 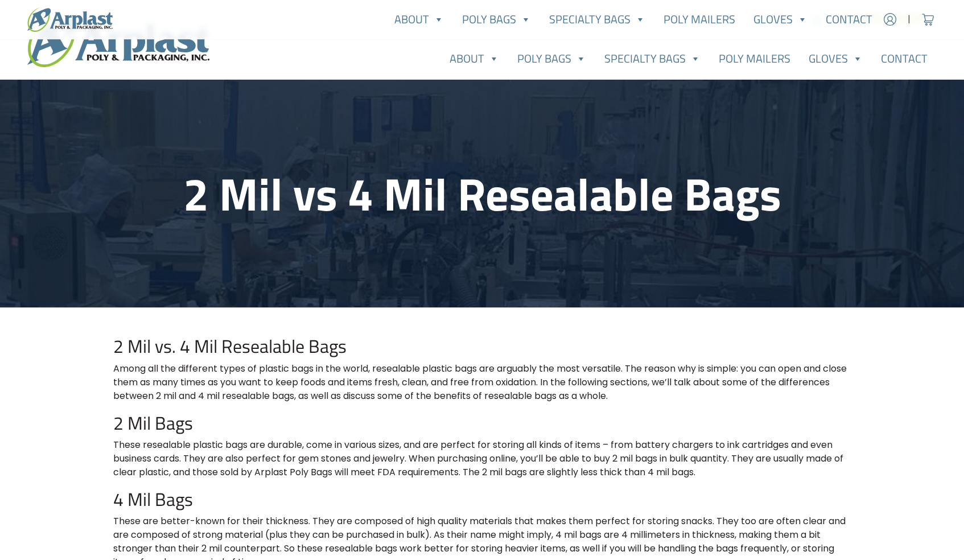 What do you see at coordinates (482, 346) in the screenshot?
I see `h2: 2 Mil vs. 4 Mil Resealable Bags` at bounding box center [482, 346].